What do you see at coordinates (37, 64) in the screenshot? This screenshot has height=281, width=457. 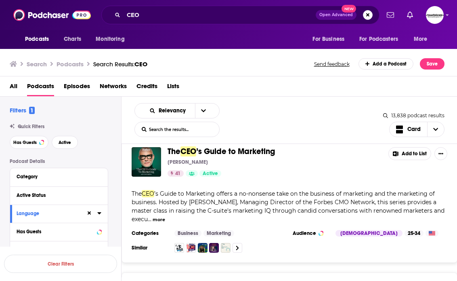 I see `h3: Search` at bounding box center [37, 64].